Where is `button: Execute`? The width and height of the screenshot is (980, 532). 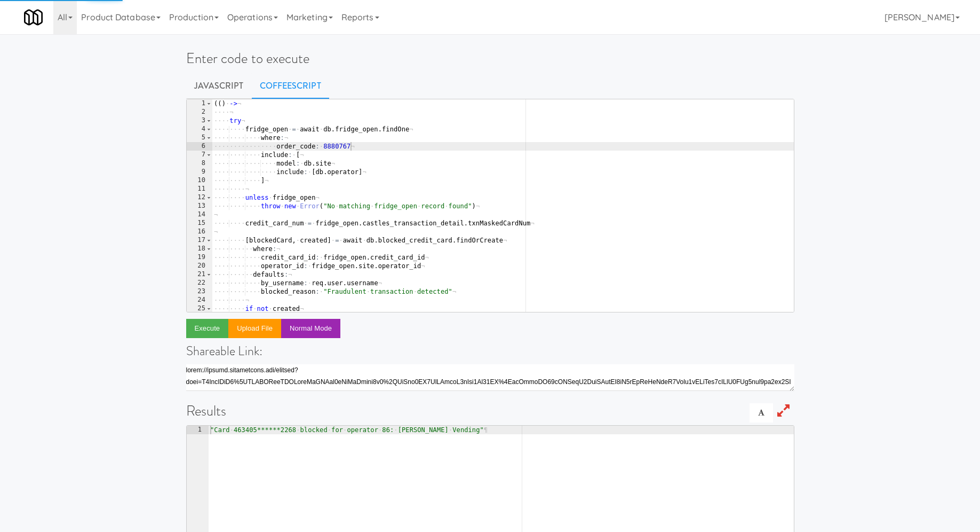
button: Execute is located at coordinates (207, 328).